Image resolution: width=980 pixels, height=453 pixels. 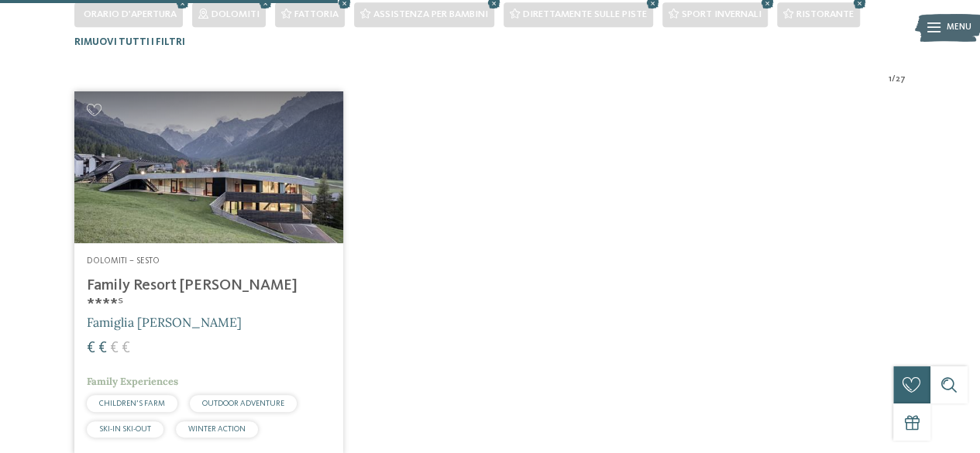 I want to click on span: WINTER ACTION, so click(x=217, y=429).